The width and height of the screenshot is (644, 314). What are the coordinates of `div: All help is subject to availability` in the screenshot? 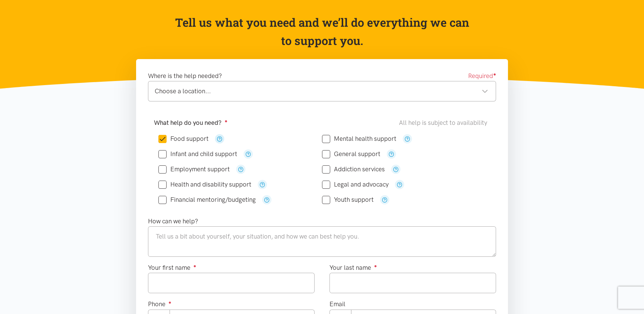 It's located at (444, 123).